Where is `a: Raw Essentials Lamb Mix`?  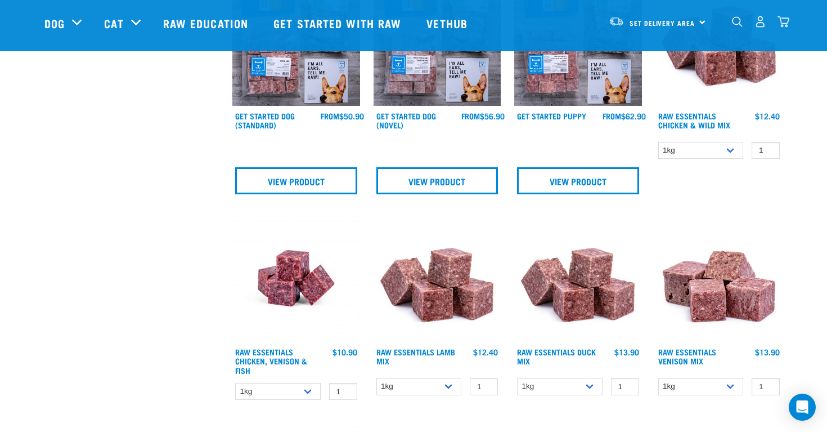
a: Raw Essentials Lamb Mix is located at coordinates (416, 356).